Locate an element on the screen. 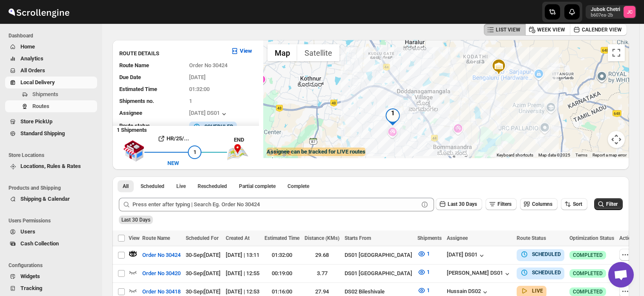 Image resolution: width=644 pixels, height=296 pixels. button: Locations, Rules & Rates is located at coordinates (52, 166).